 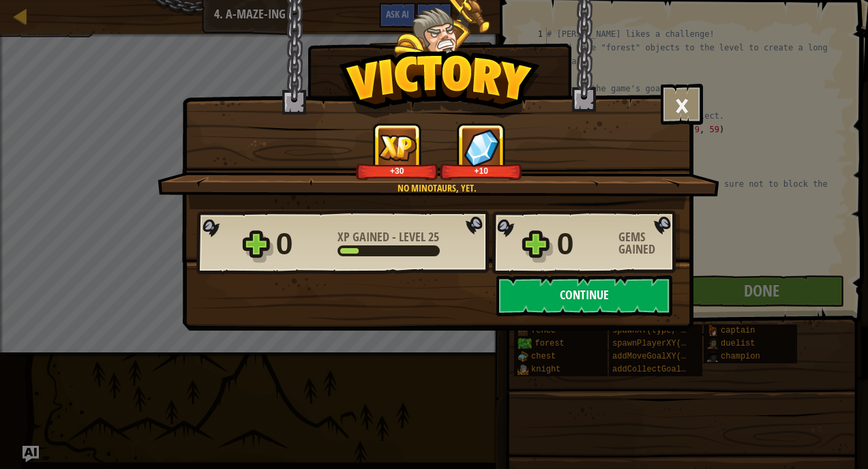 I want to click on img: Gems Gained, so click(x=482, y=147).